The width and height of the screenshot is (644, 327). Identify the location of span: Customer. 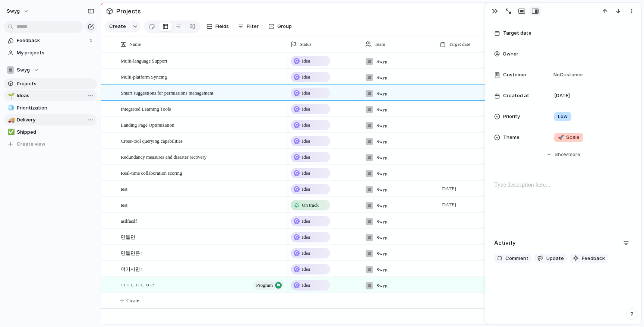
(515, 75).